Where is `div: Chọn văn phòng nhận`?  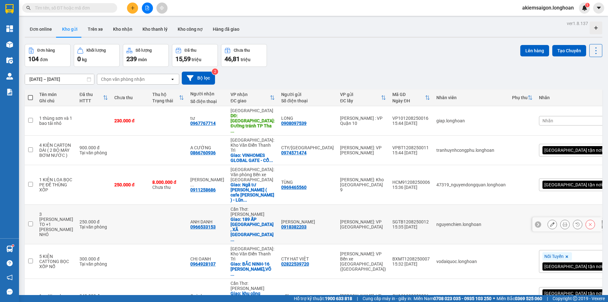 div: Chọn văn phòng nhận is located at coordinates (123, 79).